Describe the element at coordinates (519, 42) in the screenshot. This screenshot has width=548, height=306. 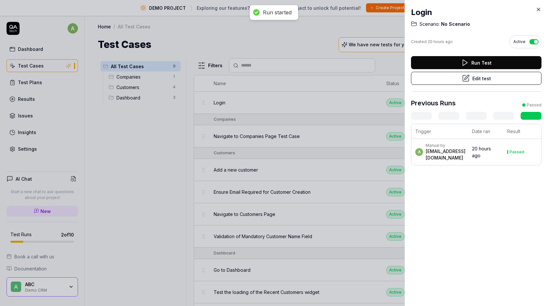
I see `span: Active` at that location.